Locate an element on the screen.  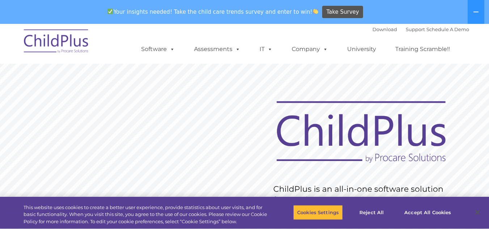
span: Your insights needed! Take the child care trends survey and enter to win! is located at coordinates (213, 12).